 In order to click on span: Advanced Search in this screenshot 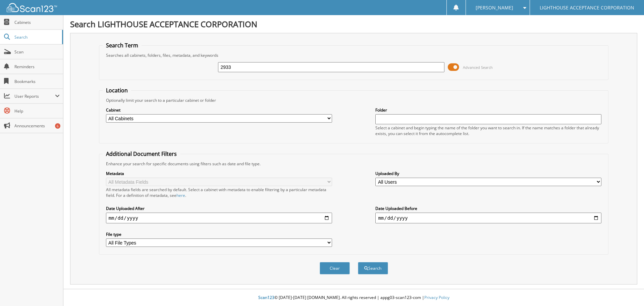, I will do `click(478, 67)`.